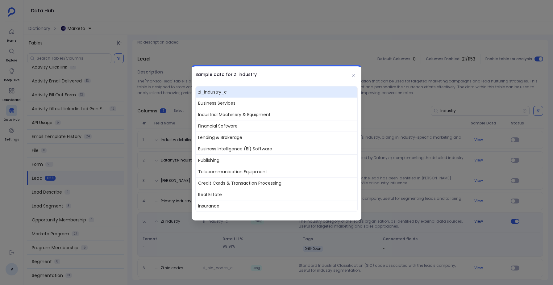  Describe the element at coordinates (277, 194) in the screenshot. I see `span: Real Estate` at that location.